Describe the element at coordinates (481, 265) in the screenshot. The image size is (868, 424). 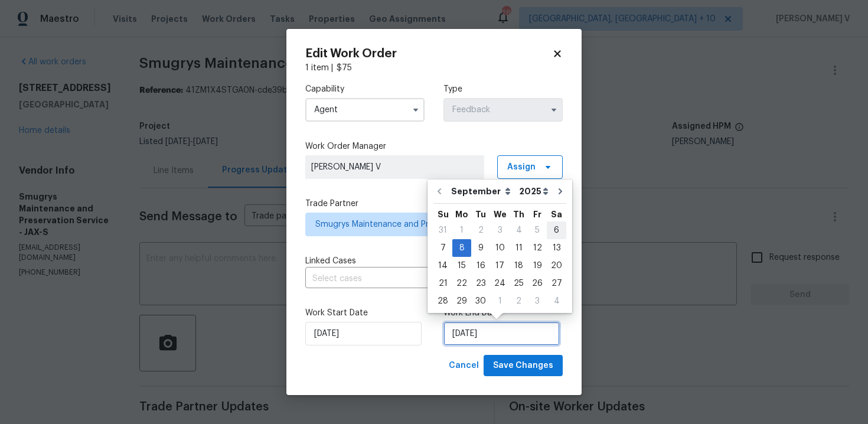
I see `div: Tue Sep 16 2025` at that location.